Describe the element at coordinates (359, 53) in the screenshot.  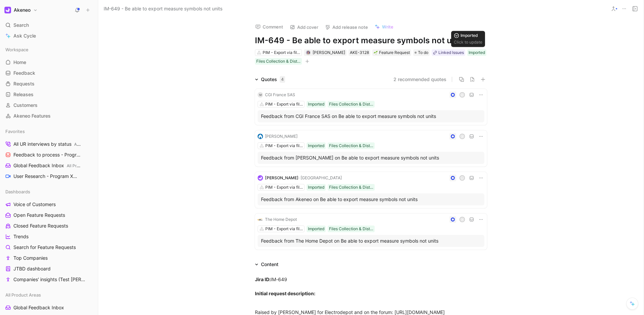
I see `div: AKE-3128` at that location.